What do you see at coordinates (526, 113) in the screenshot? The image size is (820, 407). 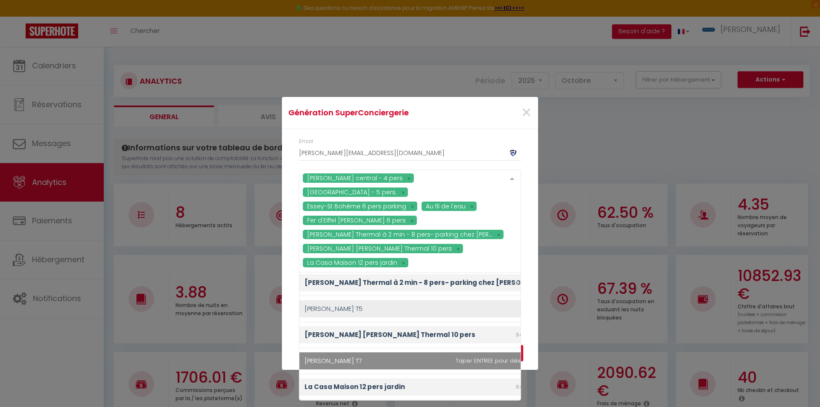 I see `button: Close` at bounding box center [526, 113].